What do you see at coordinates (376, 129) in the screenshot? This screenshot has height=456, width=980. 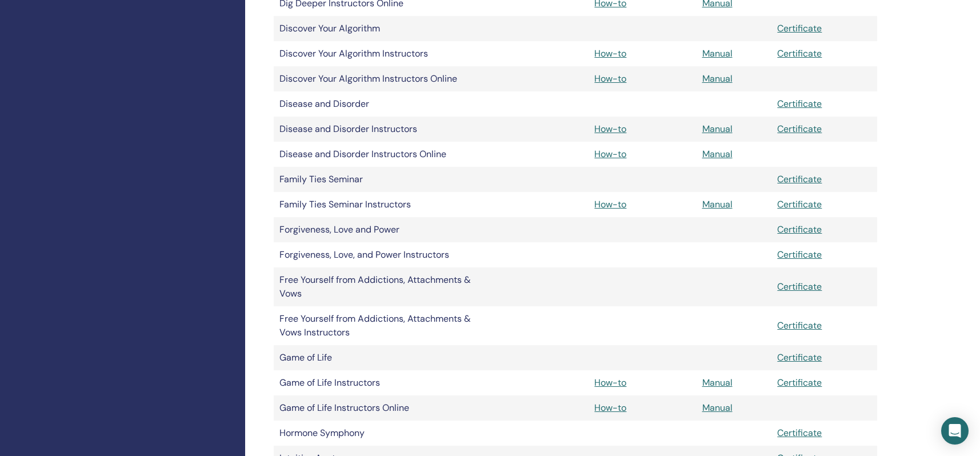 I see `td: Disease and Disorder Instructors` at bounding box center [376, 129].